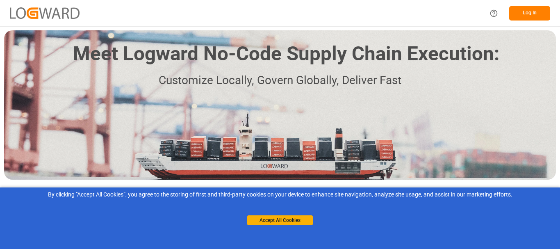  What do you see at coordinates (494, 13) in the screenshot?
I see `button: Help Center` at bounding box center [494, 13].